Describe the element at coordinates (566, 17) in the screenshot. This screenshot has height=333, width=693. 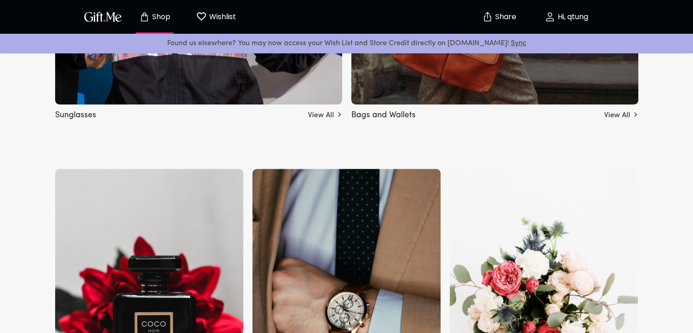
I see `button: Hi, qtung` at that location.